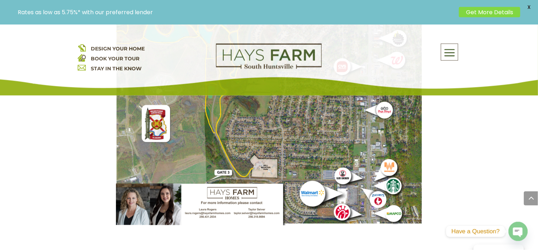 The width and height of the screenshot is (538, 250). What do you see at coordinates (118, 49) in the screenshot?
I see `a: DESIGN YOUR HOME` at bounding box center [118, 49].